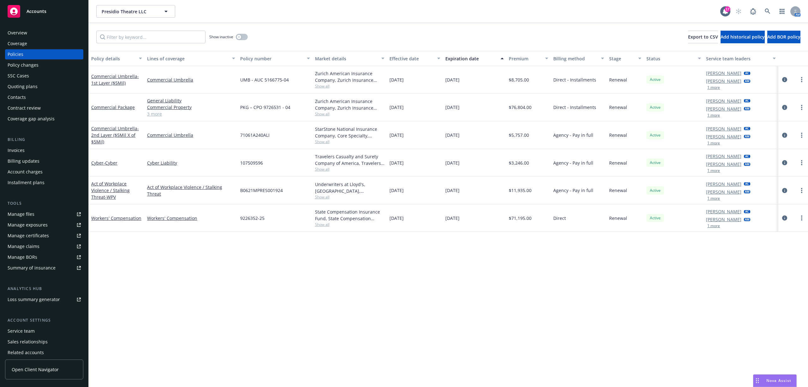  What do you see at coordinates (28, 235) in the screenshot?
I see `div: Manage certificates` at bounding box center [28, 235].